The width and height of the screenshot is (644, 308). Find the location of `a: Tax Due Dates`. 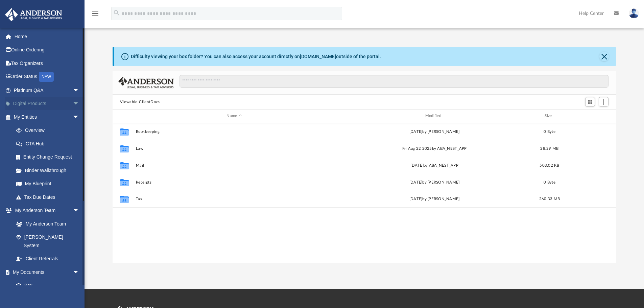

a: Tax Due Dates is located at coordinates (49, 197).